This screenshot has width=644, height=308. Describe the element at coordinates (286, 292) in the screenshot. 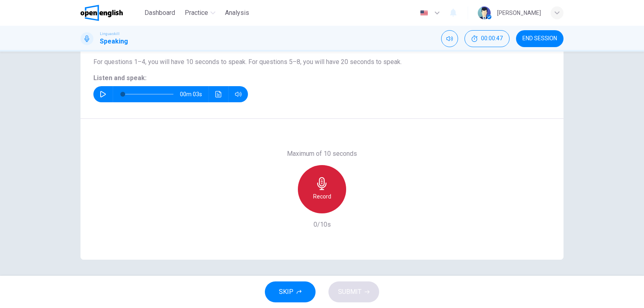

I see `span: SKIP` at that location.